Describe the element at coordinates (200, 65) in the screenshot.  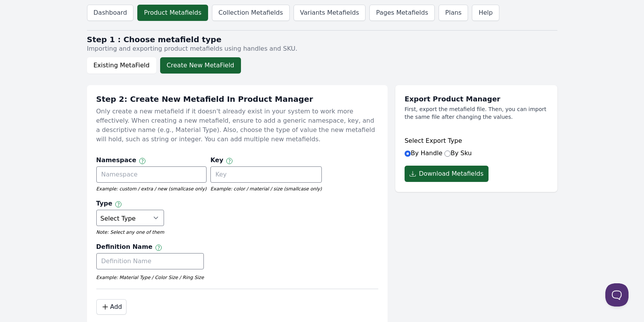
I see `button: Create New MetaField` at that location.